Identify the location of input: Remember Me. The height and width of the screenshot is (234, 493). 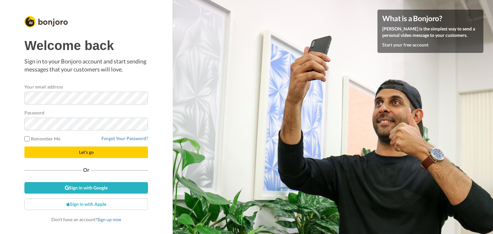
(27, 139).